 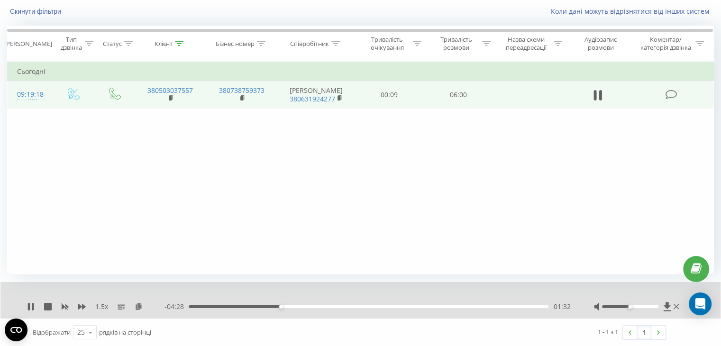 What do you see at coordinates (562, 307) in the screenshot?
I see `span: 01:32` at bounding box center [562, 307].